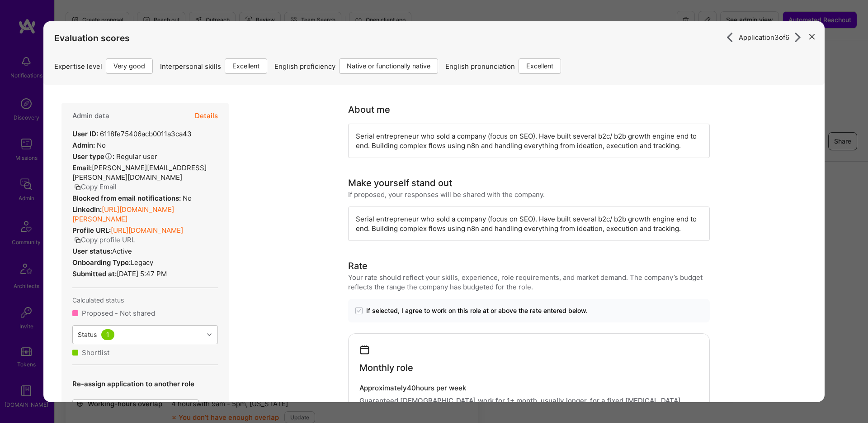 This screenshot has width=868, height=423. I want to click on button: Details, so click(206, 116).